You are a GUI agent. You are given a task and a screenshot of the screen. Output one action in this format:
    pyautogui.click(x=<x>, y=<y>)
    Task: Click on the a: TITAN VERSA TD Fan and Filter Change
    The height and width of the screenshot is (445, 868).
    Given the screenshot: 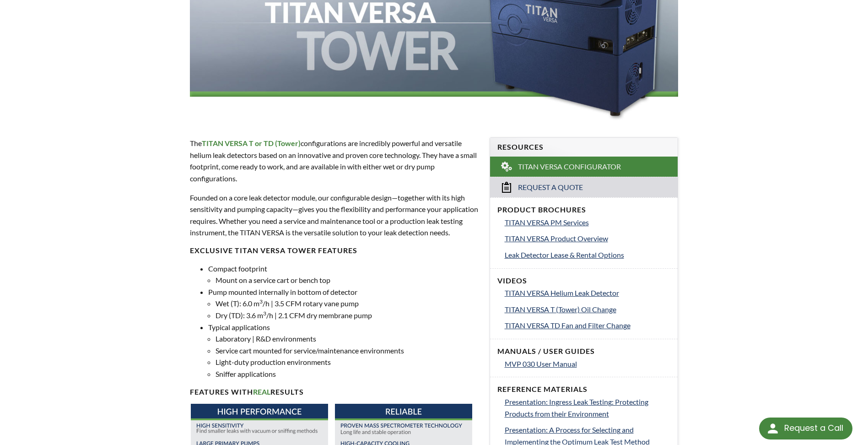 What is the action you would take?
    pyautogui.click(x=588, y=326)
    